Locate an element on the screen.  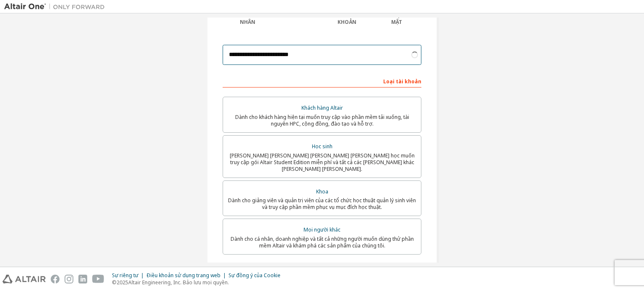
font: Khoa is located at coordinates (322, 191).